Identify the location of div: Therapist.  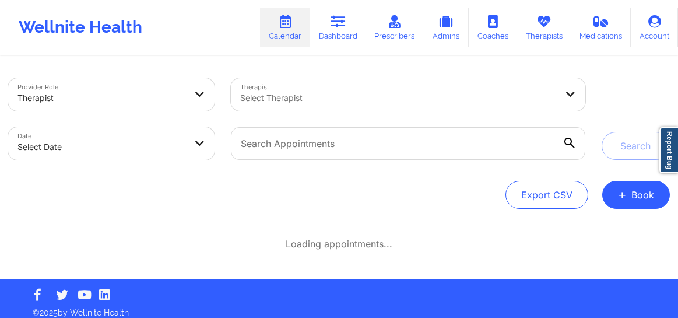
(101, 98).